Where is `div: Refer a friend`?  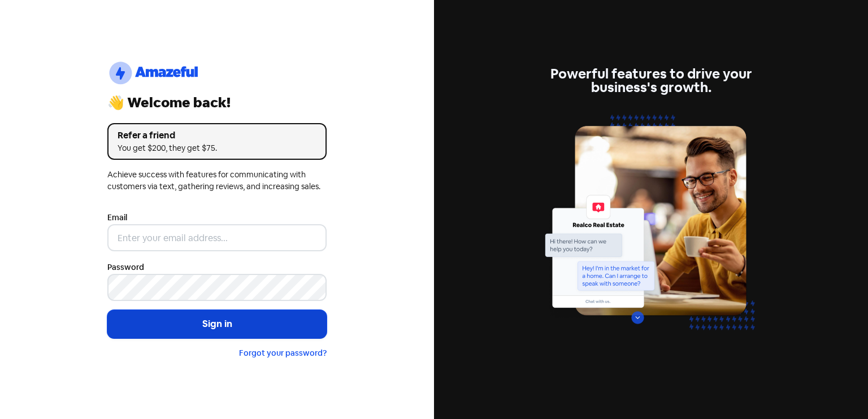
div: Refer a friend is located at coordinates (217, 136).